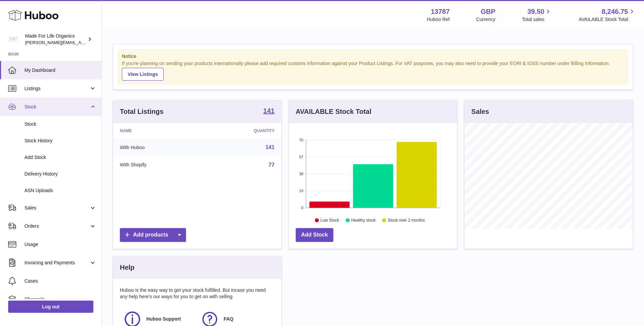  What do you see at coordinates (536, 12) in the screenshot?
I see `span: 39.50` at bounding box center [536, 12].